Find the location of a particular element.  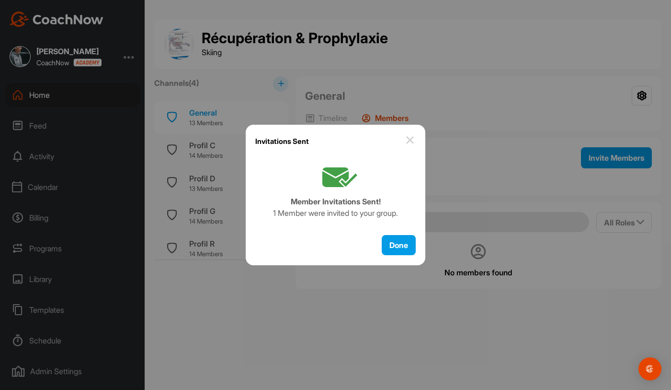

button: Done is located at coordinates (399, 245).